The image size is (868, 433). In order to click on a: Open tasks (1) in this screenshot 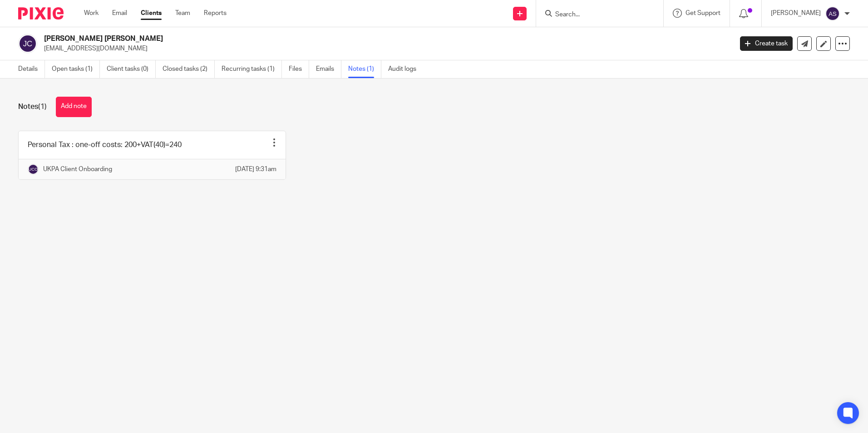, I will do `click(76, 69)`.